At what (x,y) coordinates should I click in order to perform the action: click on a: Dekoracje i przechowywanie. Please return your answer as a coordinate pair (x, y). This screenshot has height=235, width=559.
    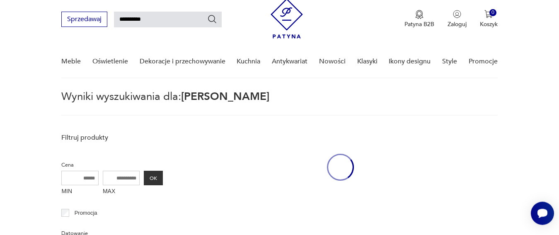
    Looking at the image, I should click on (182, 61).